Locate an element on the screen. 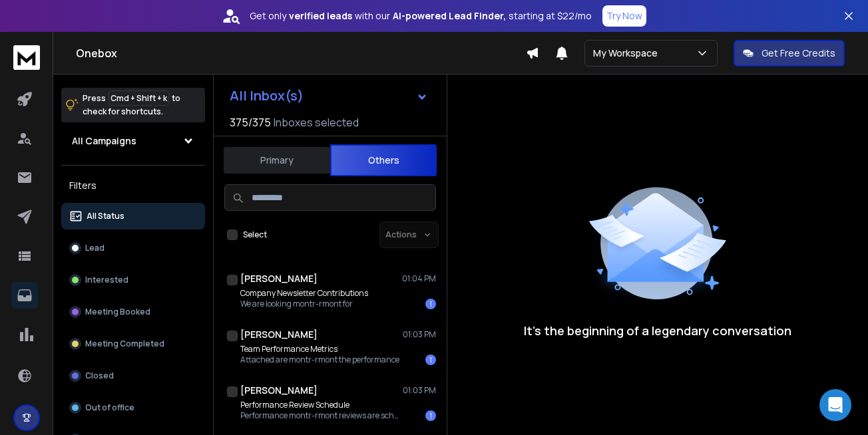 The width and height of the screenshot is (868, 435). button: Lead is located at coordinates (133, 248).